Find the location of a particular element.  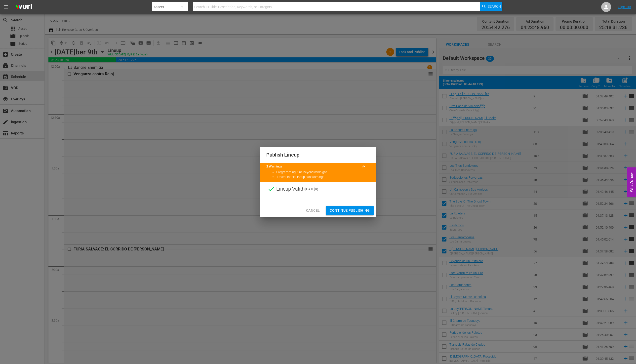

h2: Publish Lineup is located at coordinates (318, 155).